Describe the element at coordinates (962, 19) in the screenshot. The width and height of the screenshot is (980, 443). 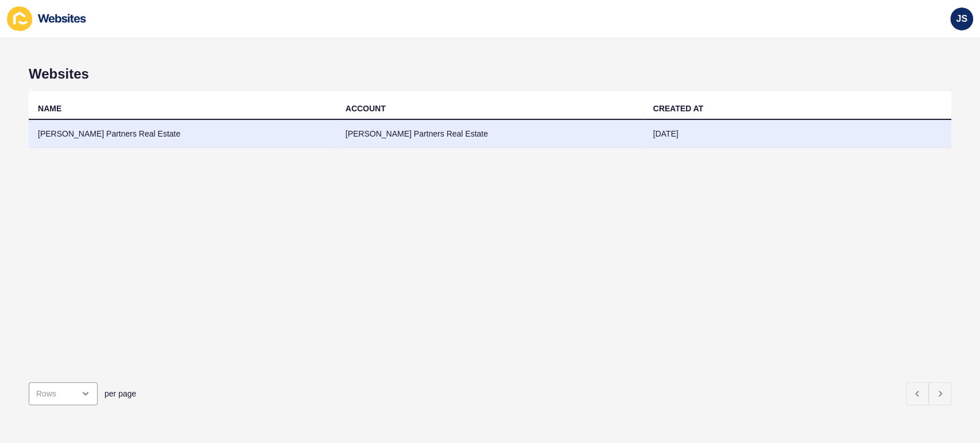
I see `span: JS` at that location.